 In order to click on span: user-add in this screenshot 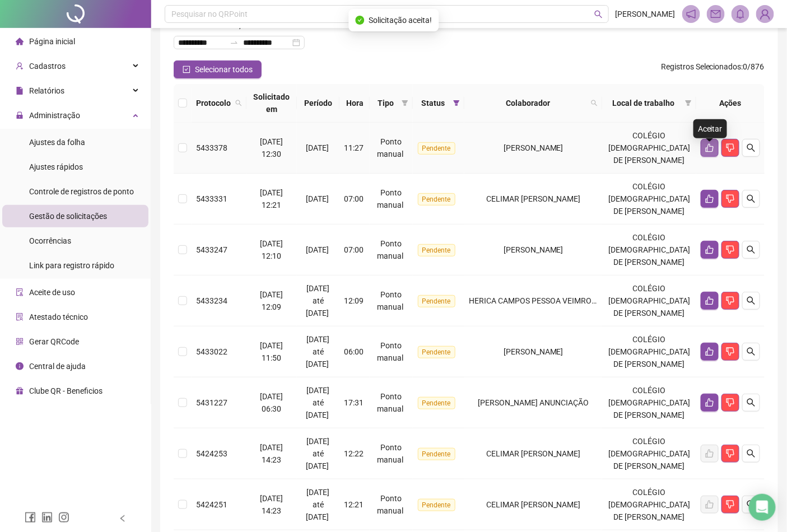, I will do `click(19, 66)`.